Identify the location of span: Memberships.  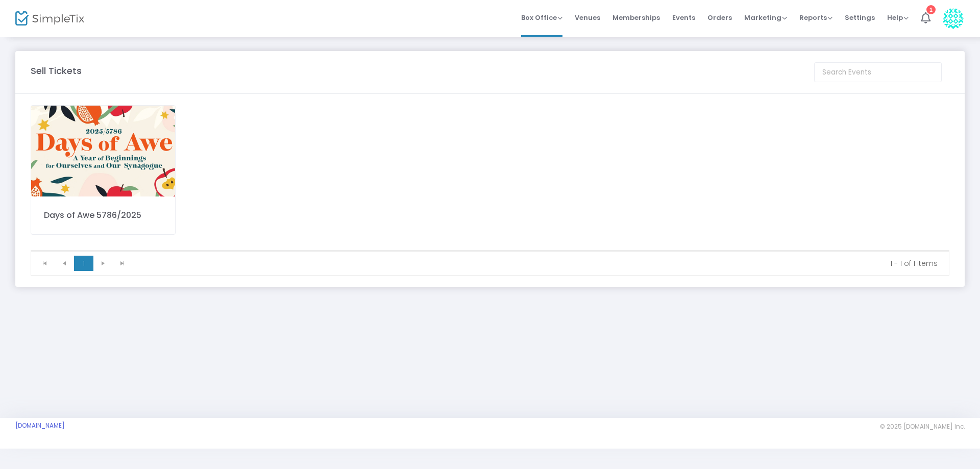
(636, 17).